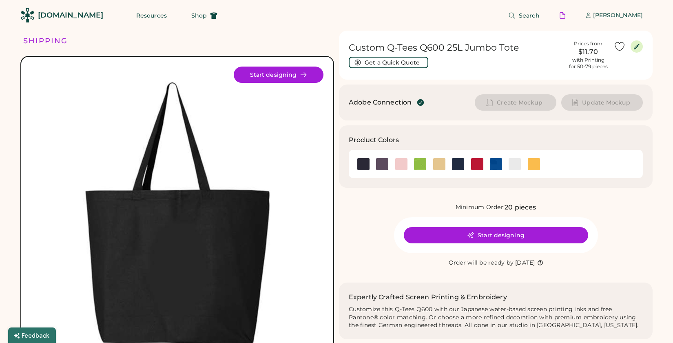 The width and height of the screenshot is (673, 343). What do you see at coordinates (382, 164) in the screenshot?
I see `img: Charcoal Swatch Image` at bounding box center [382, 164].